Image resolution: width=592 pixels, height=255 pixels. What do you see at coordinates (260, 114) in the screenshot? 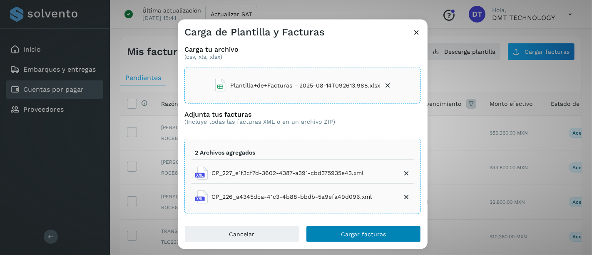
I see `h3: Adjunta tus facturas` at bounding box center [260, 114].